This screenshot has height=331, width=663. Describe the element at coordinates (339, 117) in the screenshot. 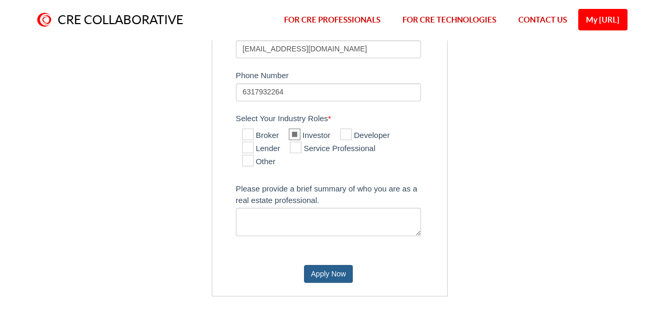

I see `label: Select Your Industry Roles` at that location.